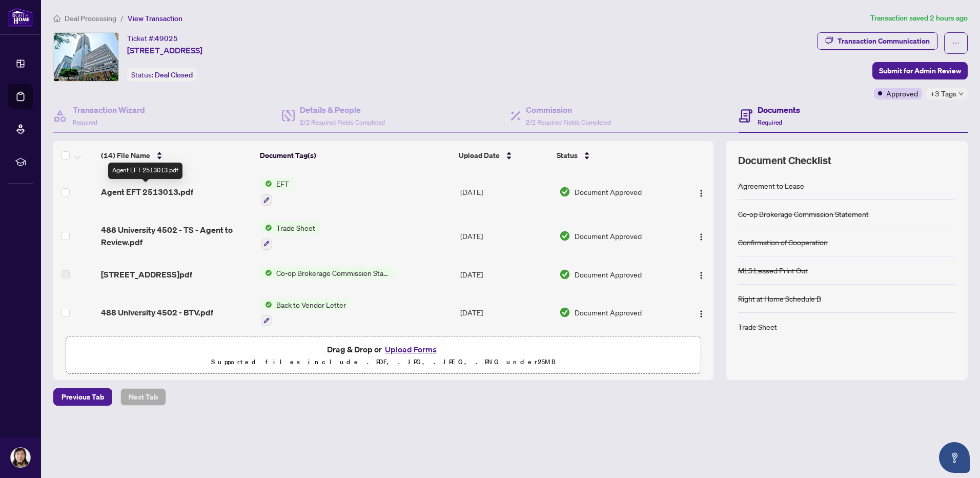  What do you see at coordinates (157, 312) in the screenshot?
I see `span: 488 University 4502 - BTV.pdf` at bounding box center [157, 312].